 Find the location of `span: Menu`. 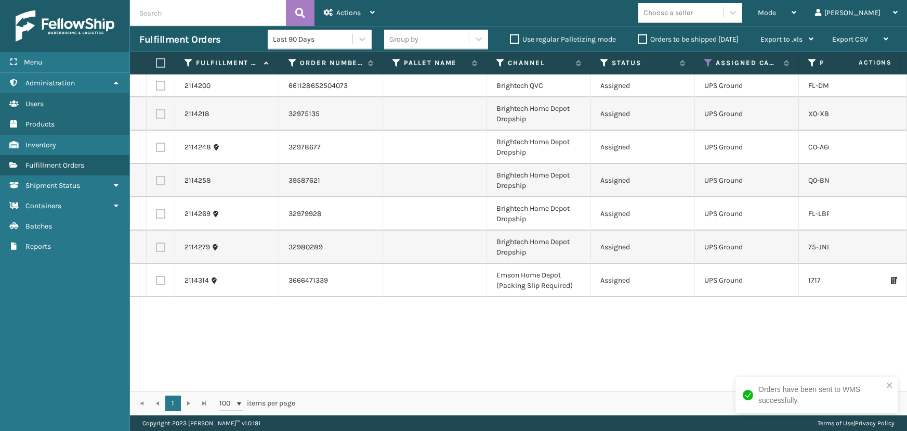

span: Menu is located at coordinates (33, 62).